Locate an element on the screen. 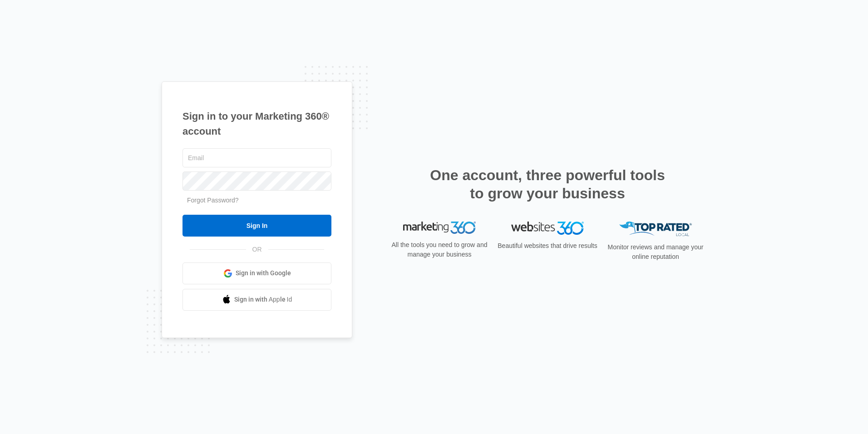 This screenshot has width=868, height=434. img: Top Rated Local is located at coordinates (656, 229).